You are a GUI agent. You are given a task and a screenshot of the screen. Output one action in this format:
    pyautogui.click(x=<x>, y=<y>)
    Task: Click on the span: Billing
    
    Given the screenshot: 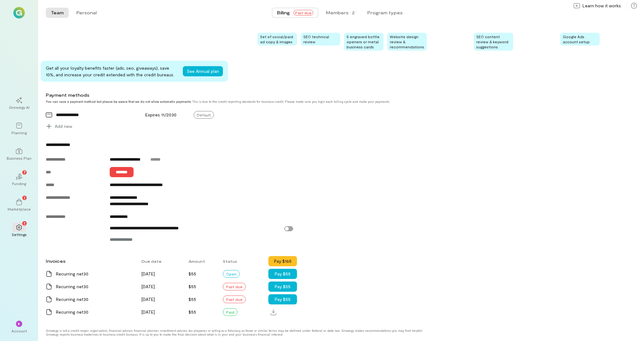 What is the action you would take?
    pyautogui.click(x=284, y=13)
    